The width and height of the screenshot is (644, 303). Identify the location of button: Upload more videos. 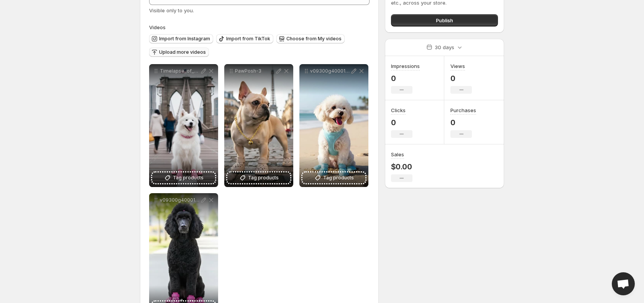
(179, 52).